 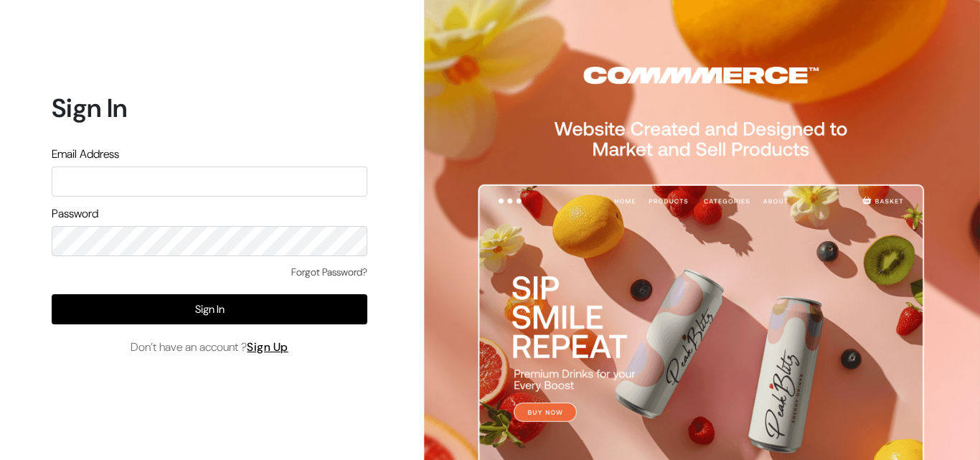 What do you see at coordinates (210, 309) in the screenshot?
I see `button: Sign In` at bounding box center [210, 309].